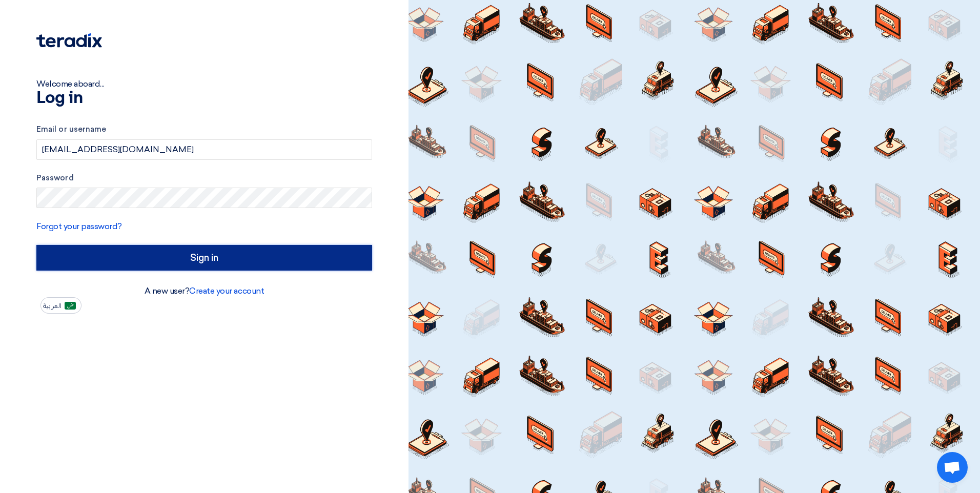  What do you see at coordinates (204, 98) in the screenshot?
I see `h1: Log in` at bounding box center [204, 98].